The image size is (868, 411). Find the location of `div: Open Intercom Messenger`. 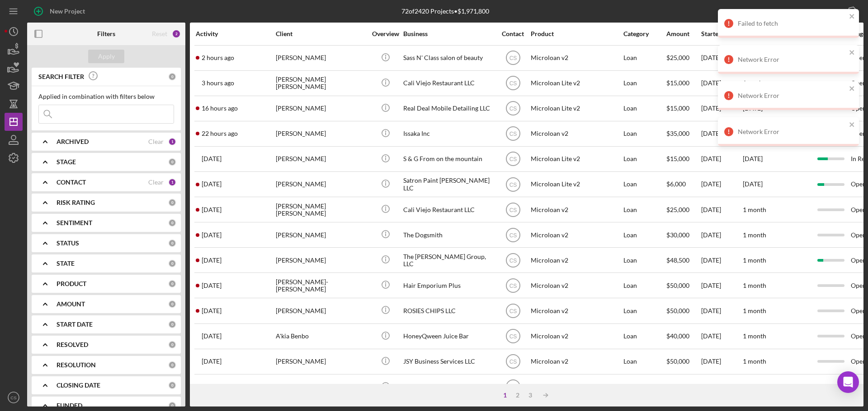

div: Open Intercom Messenger is located at coordinates (848, 383).